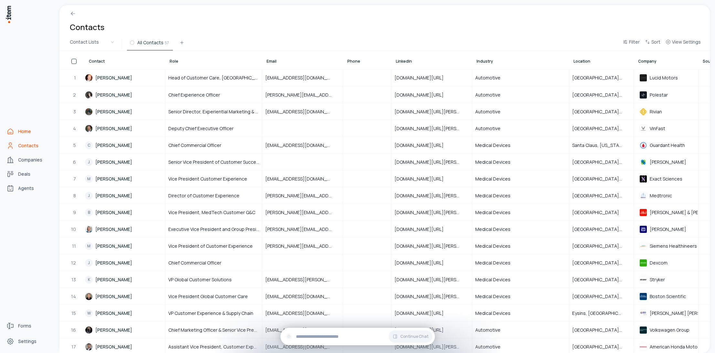 This screenshot has width=715, height=353. Describe the element at coordinates (89, 246) in the screenshot. I see `div: M` at that location.